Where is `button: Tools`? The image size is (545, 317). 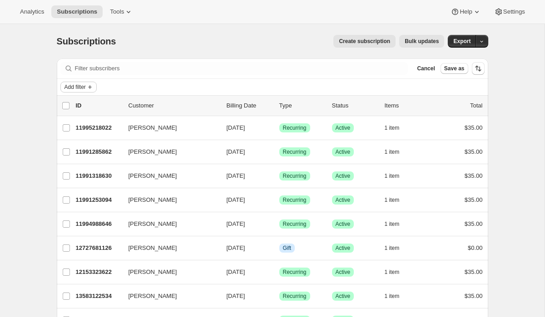
button: Tools is located at coordinates (121, 12).